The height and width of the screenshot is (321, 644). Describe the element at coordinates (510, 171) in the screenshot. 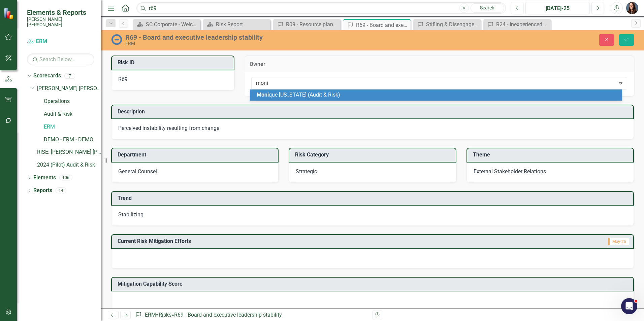

I see `span: External Stakeholder Relations` at that location.